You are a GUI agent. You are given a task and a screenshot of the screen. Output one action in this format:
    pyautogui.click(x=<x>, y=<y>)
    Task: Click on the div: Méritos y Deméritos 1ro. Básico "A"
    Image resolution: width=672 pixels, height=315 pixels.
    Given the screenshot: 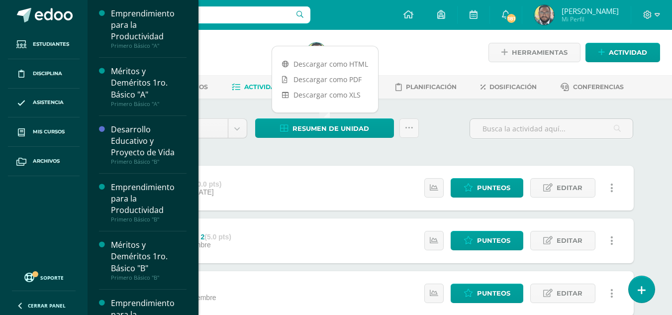 What is the action you would take?
    pyautogui.click(x=149, y=83)
    